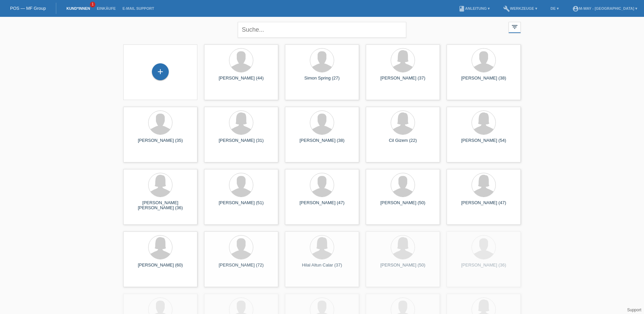  What do you see at coordinates (28, 8) in the screenshot?
I see `a: POS — MF Group` at bounding box center [28, 8].